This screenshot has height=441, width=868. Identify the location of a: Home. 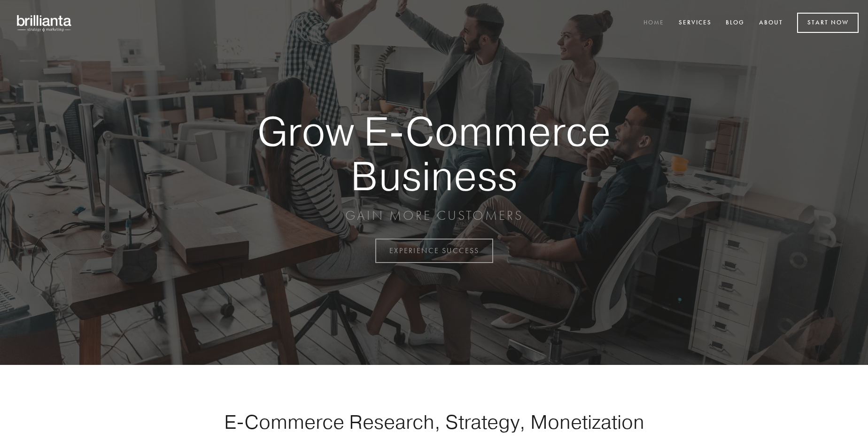
(654, 23).